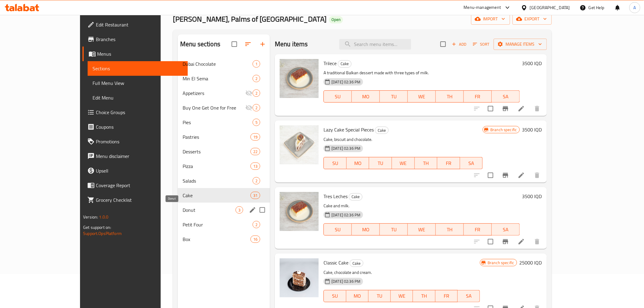 The height and width of the screenshot is (308, 644). What do you see at coordinates (506, 109) in the screenshot?
I see `button: Branch-specific-item` at bounding box center [506, 109].